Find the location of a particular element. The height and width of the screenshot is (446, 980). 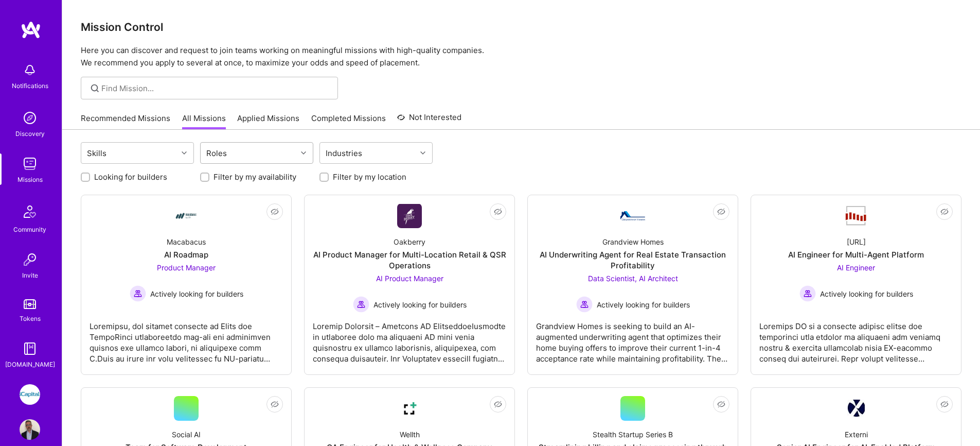

p: Here you can discover and request to join teams working on meaningful missions with high-quality ... is located at coordinates (521, 56).